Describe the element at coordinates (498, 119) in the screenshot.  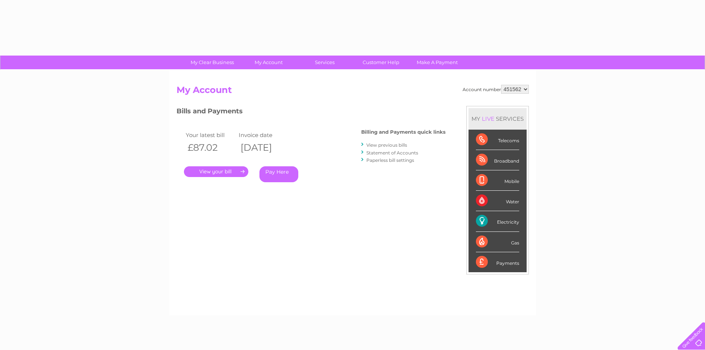
I see `div: MY SERVICES` at that location.